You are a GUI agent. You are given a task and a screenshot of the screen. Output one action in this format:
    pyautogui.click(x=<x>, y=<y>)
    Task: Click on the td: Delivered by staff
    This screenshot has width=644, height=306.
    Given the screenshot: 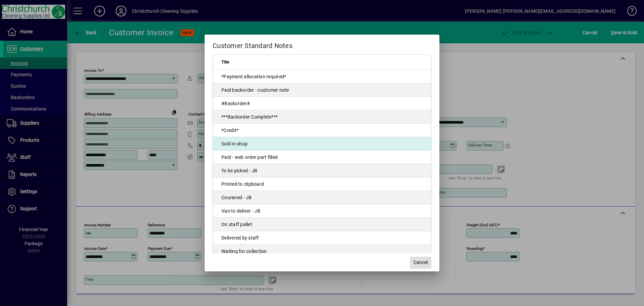 What is the action you would take?
    pyautogui.click(x=322, y=238)
    